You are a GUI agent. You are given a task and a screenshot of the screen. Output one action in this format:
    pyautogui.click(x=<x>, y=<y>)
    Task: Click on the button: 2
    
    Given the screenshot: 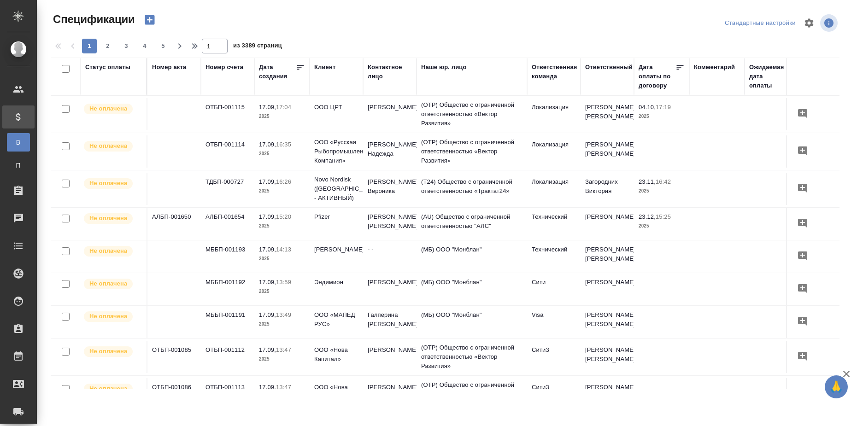 What is the action you would take?
    pyautogui.click(x=108, y=46)
    